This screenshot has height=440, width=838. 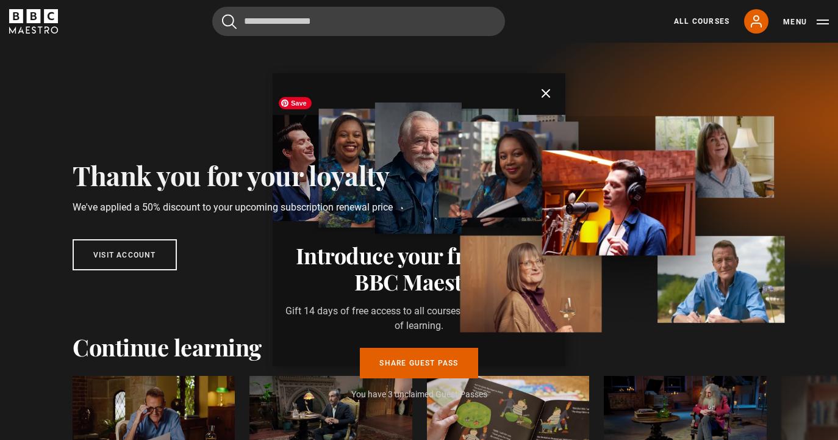 I want to click on h3: Introduce your friends to BBC Maestro, so click(x=419, y=268).